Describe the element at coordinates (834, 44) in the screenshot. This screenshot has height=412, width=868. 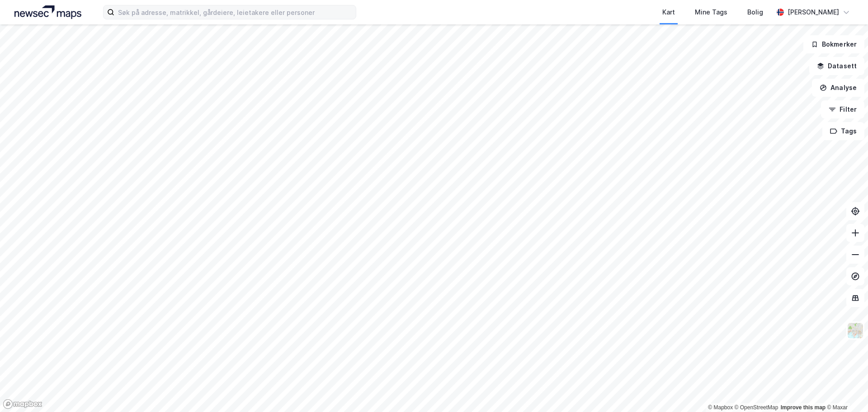
I see `button: Bokmerker` at that location.